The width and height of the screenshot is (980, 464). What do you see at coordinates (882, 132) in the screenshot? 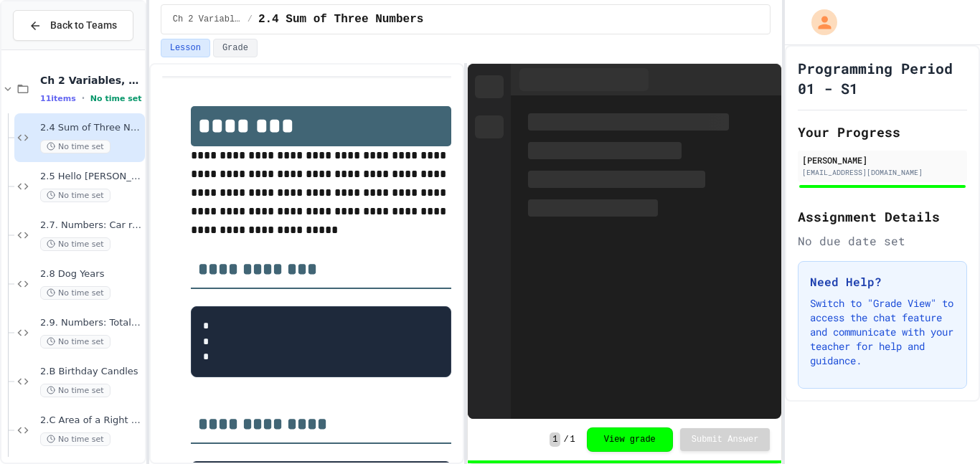
I see `h2: Your Progress` at bounding box center [882, 132].